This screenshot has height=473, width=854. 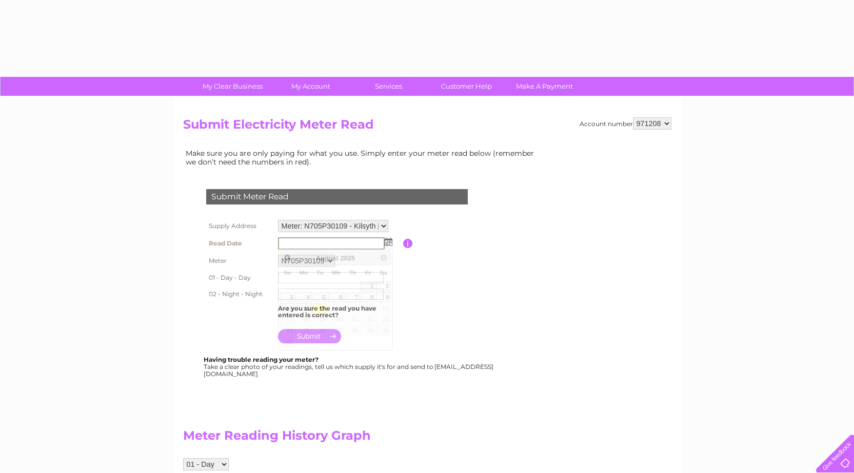 What do you see at coordinates (287, 257) in the screenshot?
I see `a: Prev` at bounding box center [287, 257].